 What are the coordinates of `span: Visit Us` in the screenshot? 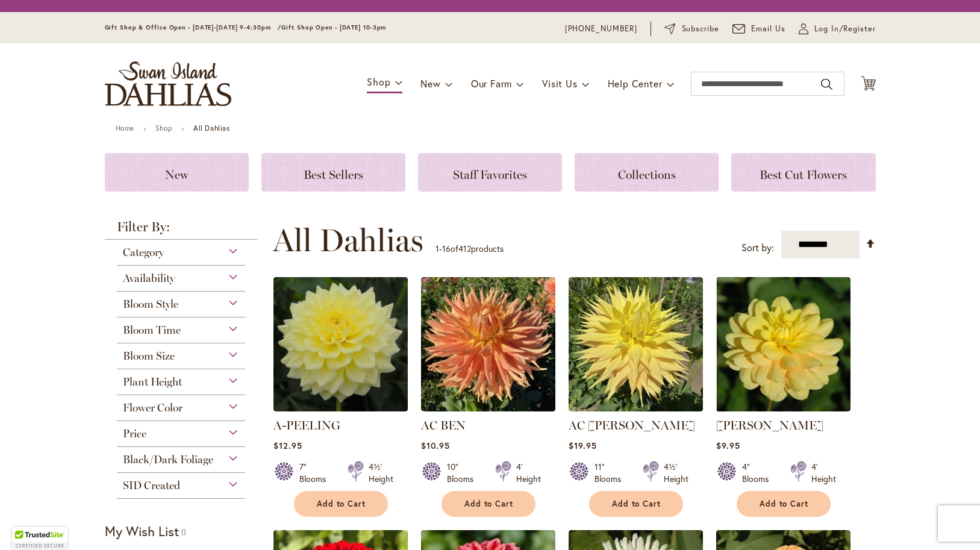 It's located at (559, 83).